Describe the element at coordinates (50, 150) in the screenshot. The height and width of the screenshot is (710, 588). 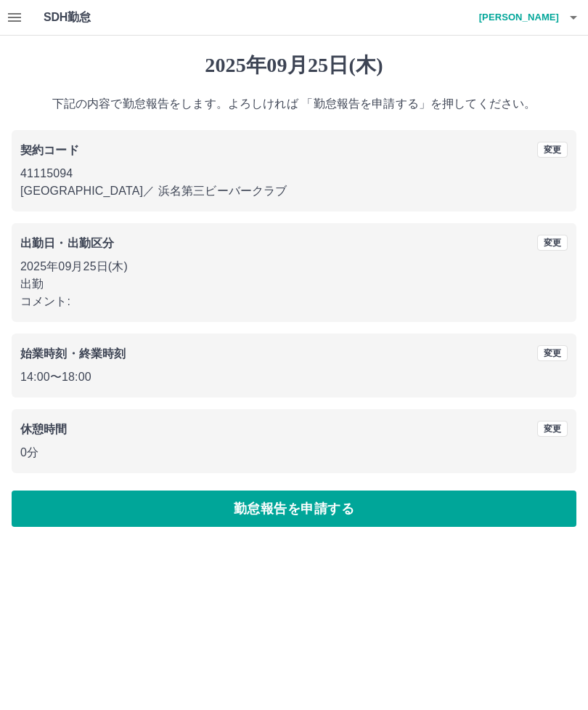
I see `b: 契約コード` at that location.